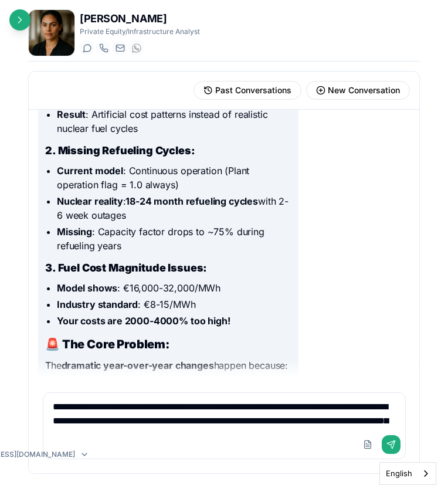 The image size is (448, 485). What do you see at coordinates (140, 32) in the screenshot?
I see `p: Private Equity/Infrastructure Analyst` at bounding box center [140, 32].